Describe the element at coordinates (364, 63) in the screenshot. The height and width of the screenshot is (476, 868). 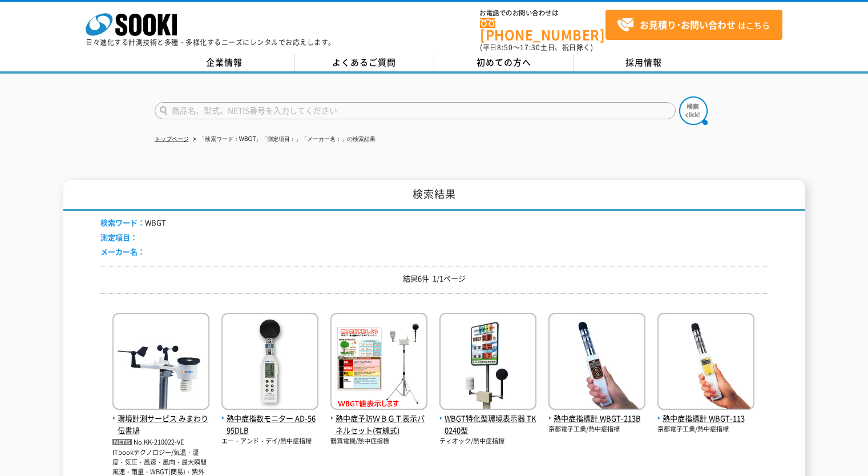
I see `a: よくあるご質問` at that location.